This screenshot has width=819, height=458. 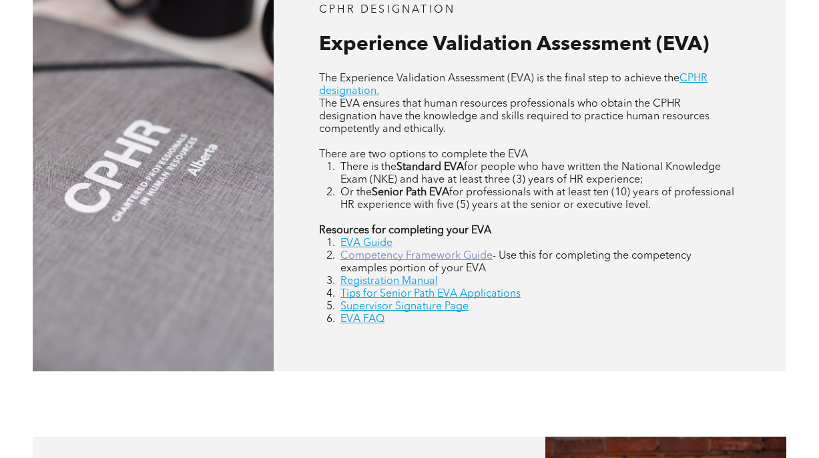 What do you see at coordinates (356, 193) in the screenshot?
I see `span: Or the` at bounding box center [356, 193].